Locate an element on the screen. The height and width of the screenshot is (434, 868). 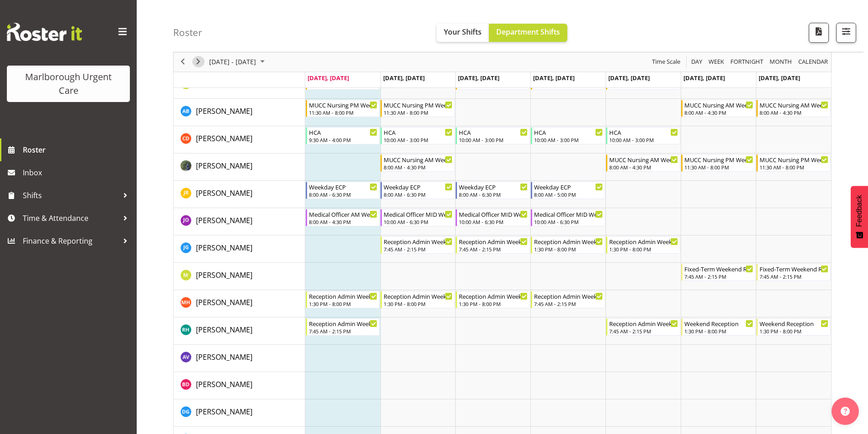
div: Andrew Brooks"s event - MUCC Nursing AM Weekends Begin From Saturday, October 4, 2025 at 8:00:00 ... is located at coordinates (718, 108).